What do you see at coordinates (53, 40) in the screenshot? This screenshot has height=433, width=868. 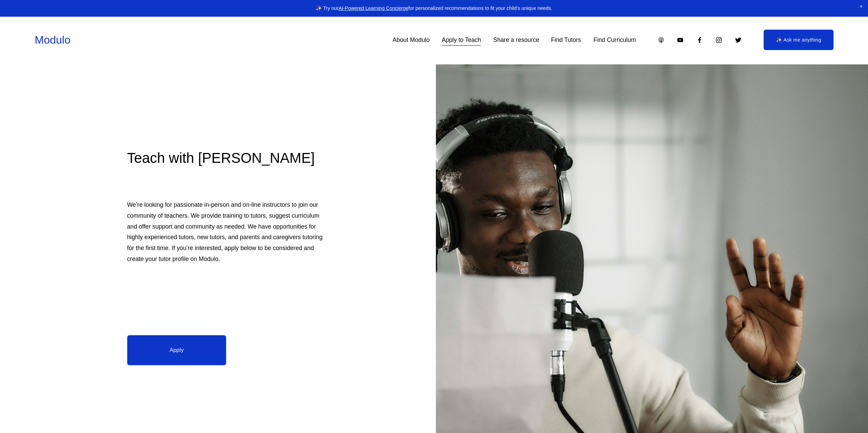 I see `a: Modulo` at bounding box center [53, 40].